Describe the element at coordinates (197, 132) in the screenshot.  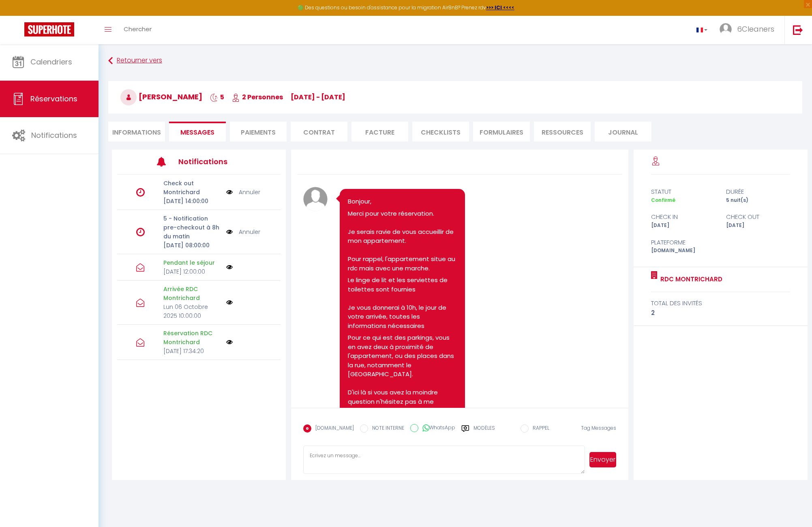
I see `span: Messages` at that location.